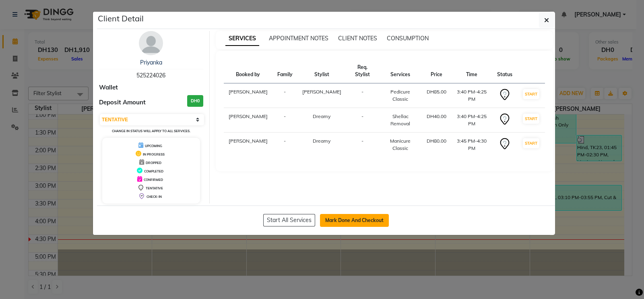 This screenshot has height=299, width=644. I want to click on span: APPOINTMENT NOTES, so click(299, 38).